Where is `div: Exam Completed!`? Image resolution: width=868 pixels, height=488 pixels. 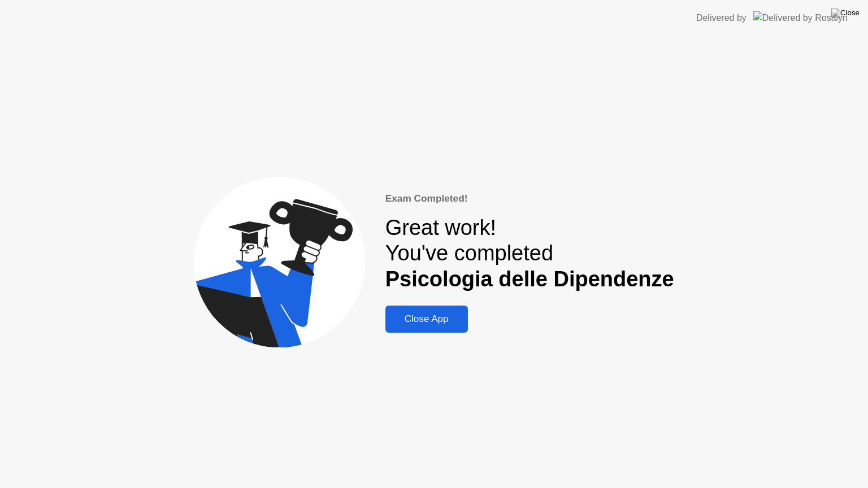
div: Exam Completed! is located at coordinates (530, 198).